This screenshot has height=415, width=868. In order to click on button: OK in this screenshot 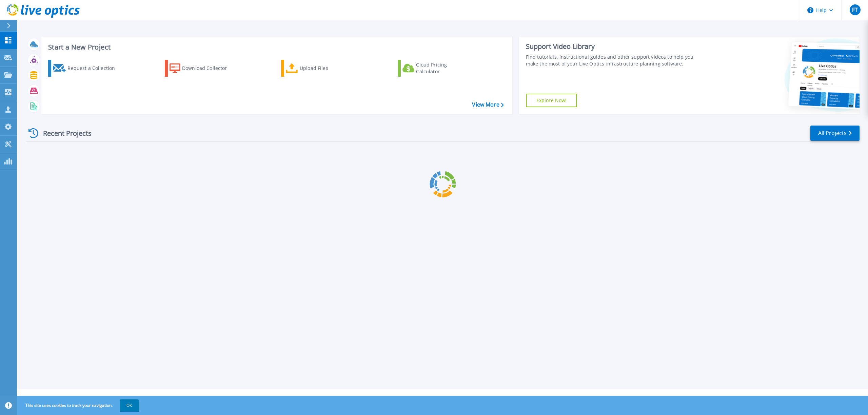, I will do `click(129, 405)`.